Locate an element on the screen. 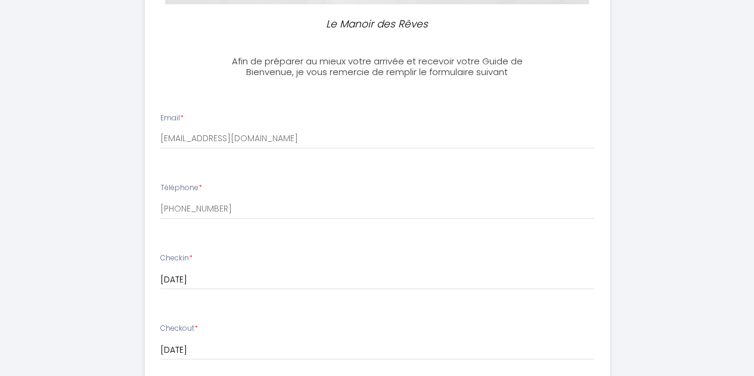  h3: Afin de préparer au mieux votre arrivée et recevoir votre Guide de Bienvenue, je vous remercie de... is located at coordinates (377, 67).